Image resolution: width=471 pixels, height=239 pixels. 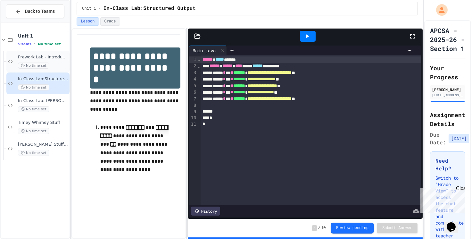 What do you see at coordinates (193, 86) in the screenshot?
I see `div: 5` at bounding box center [193, 86].